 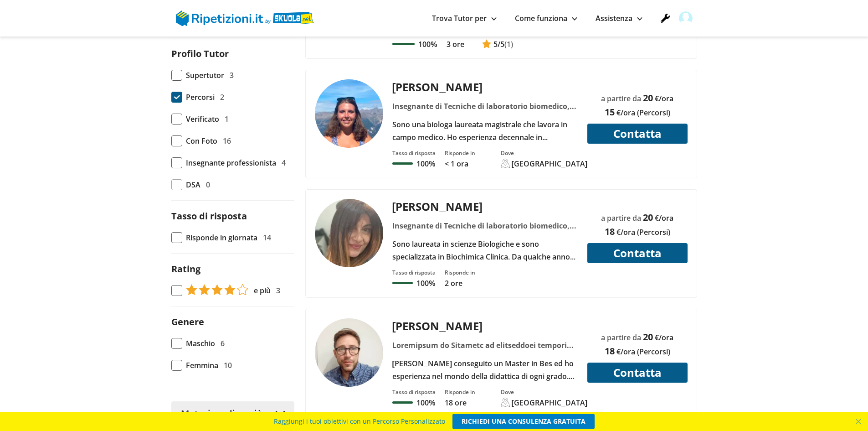 What do you see at coordinates (485, 106) in the screenshot?
I see `div: Insegnante di Tecniche di laboratorio biomedico, Anatomia comparata, Biologia, Biologia applicata...` at bounding box center [485, 106].